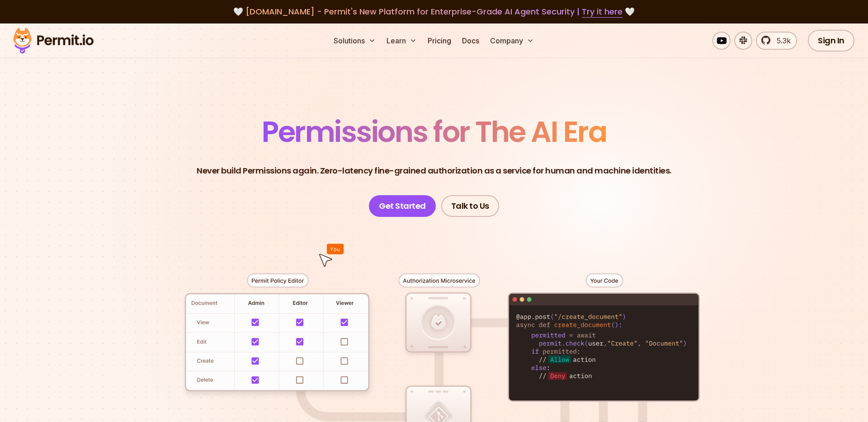 Image resolution: width=868 pixels, height=422 pixels. I want to click on a: Talk to Us, so click(470, 206).